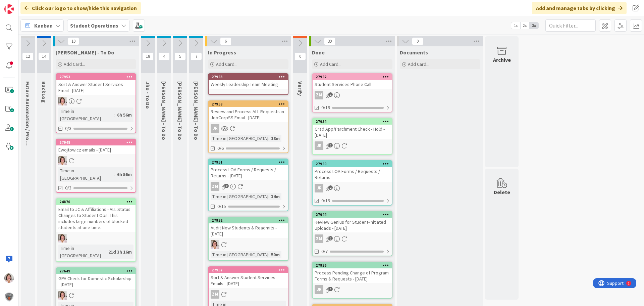 This screenshot has width=644, height=306. What do you see at coordinates (275, 255) in the screenshot?
I see `div: 50m` at bounding box center [275, 255].